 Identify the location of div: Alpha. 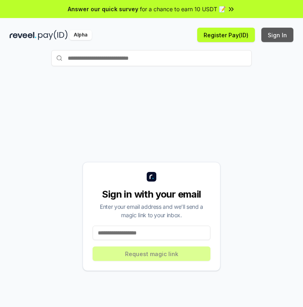
(81, 35).